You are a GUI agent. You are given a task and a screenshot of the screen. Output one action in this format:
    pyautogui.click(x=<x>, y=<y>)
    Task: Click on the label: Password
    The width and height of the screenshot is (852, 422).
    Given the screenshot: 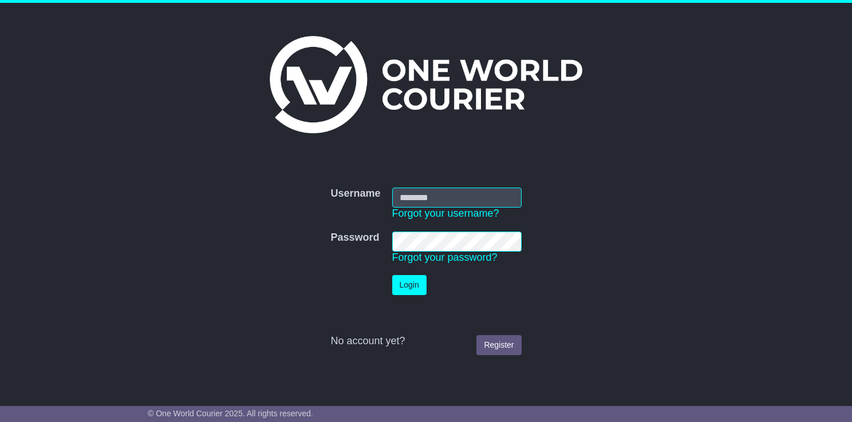 What is the action you would take?
    pyautogui.click(x=354, y=238)
    